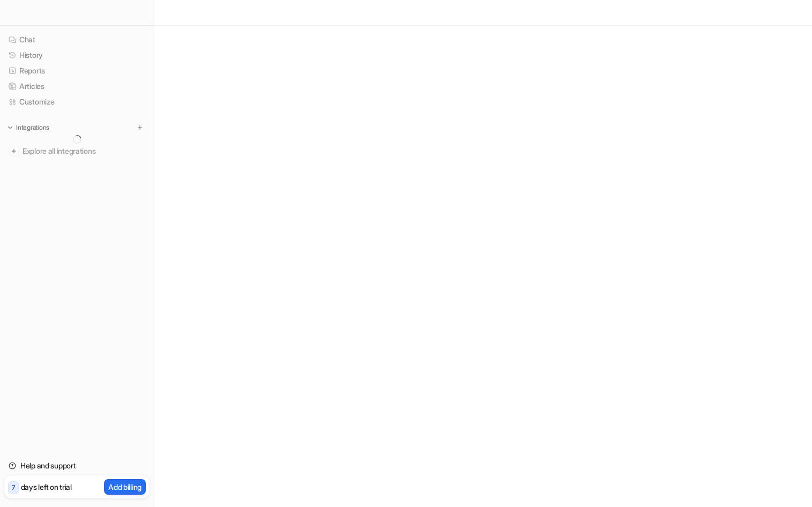  What do you see at coordinates (13, 488) in the screenshot?
I see `p: 7` at bounding box center [13, 488].